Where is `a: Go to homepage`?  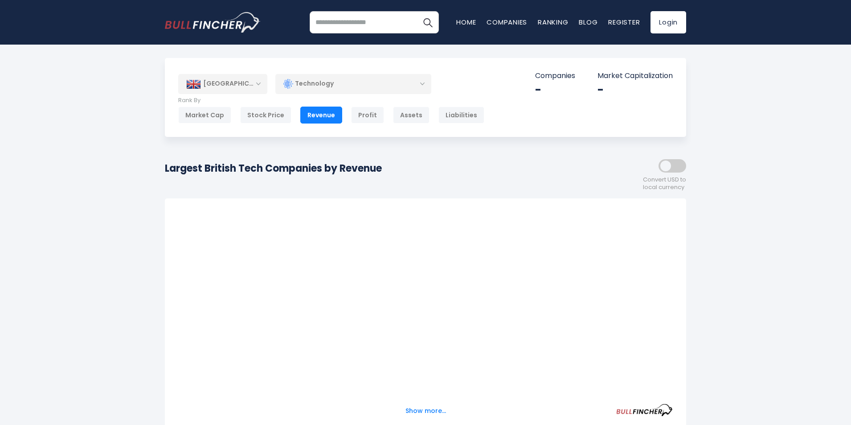 a: Go to homepage is located at coordinates (213, 22).